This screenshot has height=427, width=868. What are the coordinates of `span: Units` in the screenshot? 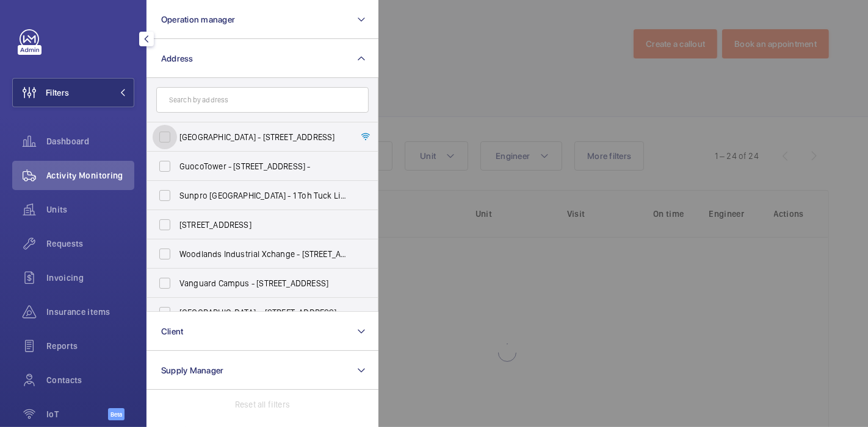 It's located at (90, 210).